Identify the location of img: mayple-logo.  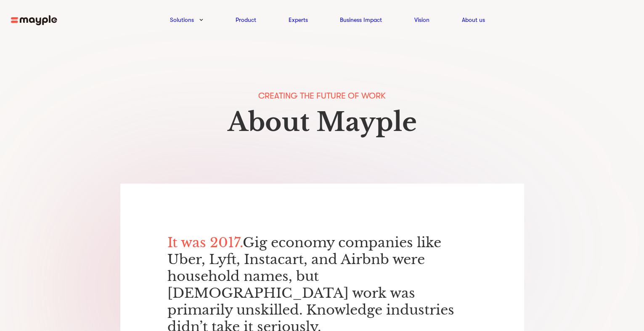
(34, 20).